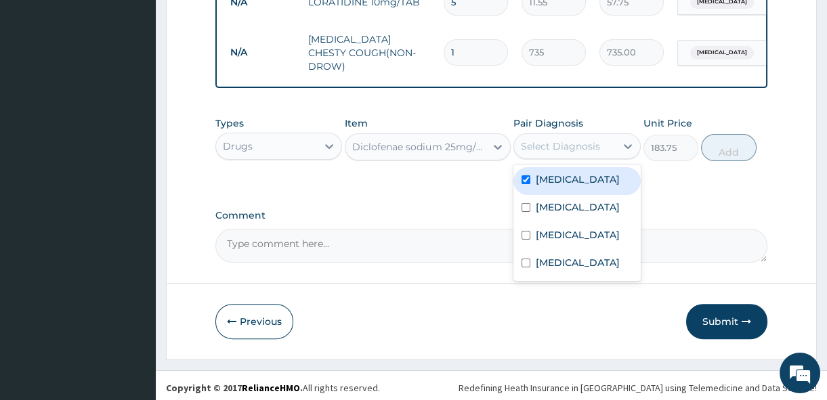 Image resolution: width=827 pixels, height=400 pixels. What do you see at coordinates (491, 215) in the screenshot?
I see `label: Comment` at bounding box center [491, 215].